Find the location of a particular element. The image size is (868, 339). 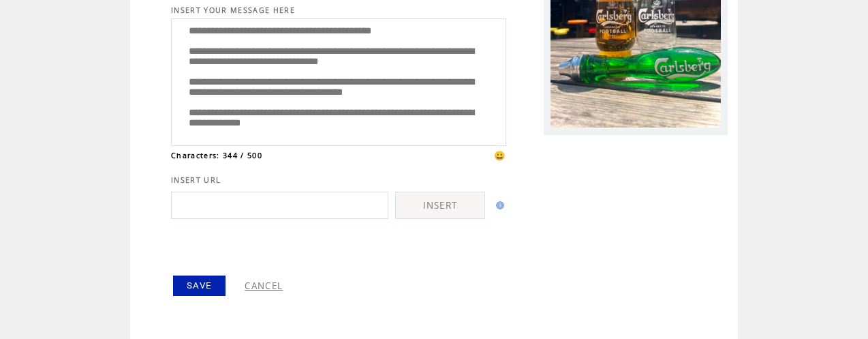

span: INSERT YOUR MESSAGE HERE is located at coordinates (233, 10).